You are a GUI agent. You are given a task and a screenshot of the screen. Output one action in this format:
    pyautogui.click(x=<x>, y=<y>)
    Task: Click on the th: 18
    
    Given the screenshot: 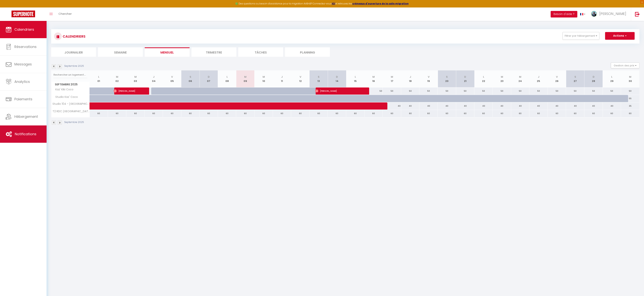 What is the action you would take?
    pyautogui.click(x=411, y=79)
    